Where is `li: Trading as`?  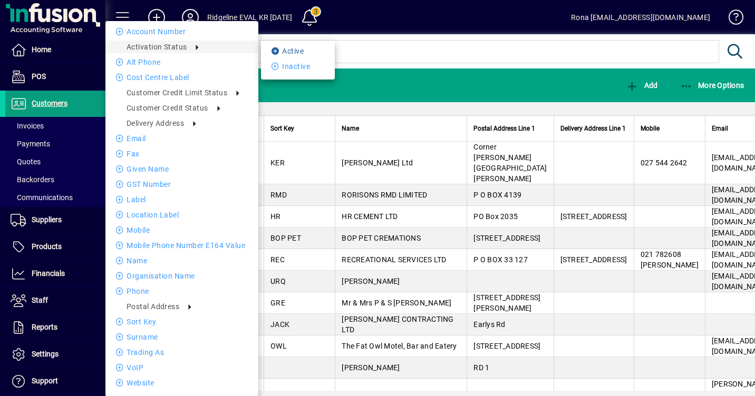
li: Trading as is located at coordinates (182, 353).